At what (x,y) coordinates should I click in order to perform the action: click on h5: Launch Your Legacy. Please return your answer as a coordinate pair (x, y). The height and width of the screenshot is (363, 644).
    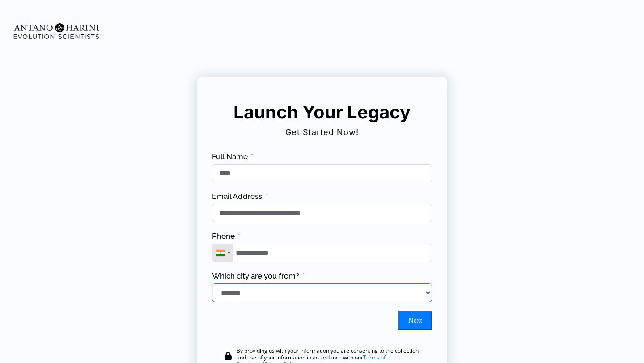
    Looking at the image, I should click on (322, 112).